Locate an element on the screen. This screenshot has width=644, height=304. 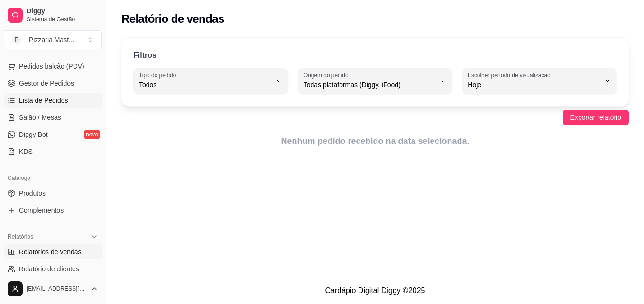
span: Sistema de Gestão is located at coordinates (62, 20).